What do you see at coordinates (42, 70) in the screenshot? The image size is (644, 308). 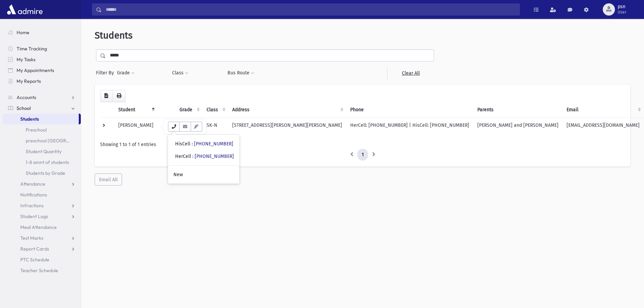 I see `a: My Appointments` at bounding box center [42, 70].